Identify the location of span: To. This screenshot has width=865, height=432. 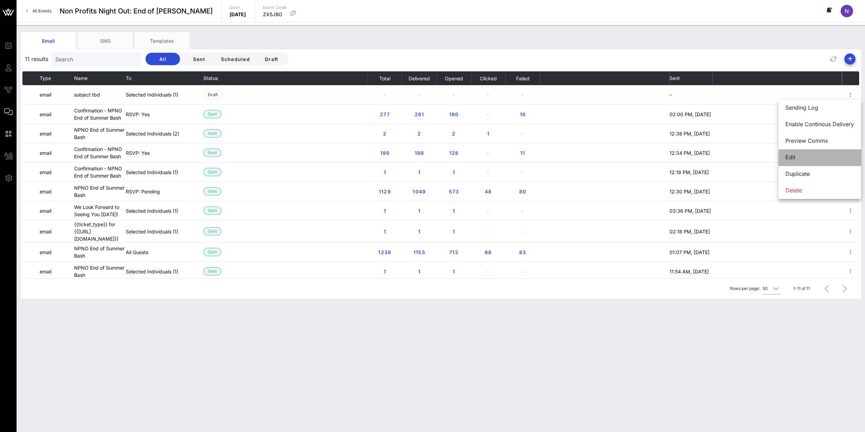
(129, 78).